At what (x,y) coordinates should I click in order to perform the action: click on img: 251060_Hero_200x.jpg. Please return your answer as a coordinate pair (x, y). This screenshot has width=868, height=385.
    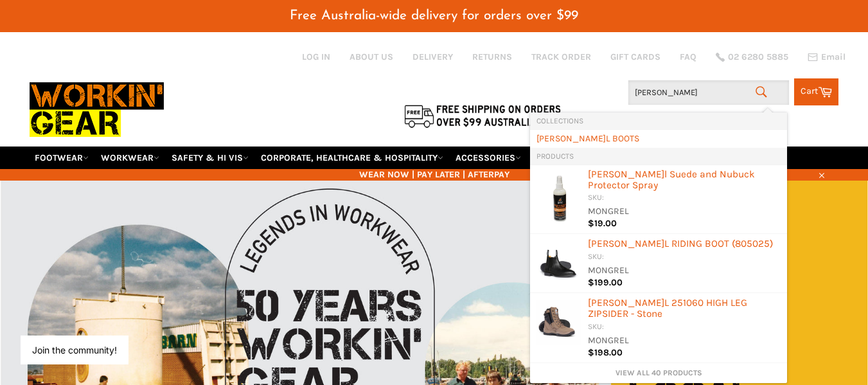
    Looking at the image, I should click on (559, 322).